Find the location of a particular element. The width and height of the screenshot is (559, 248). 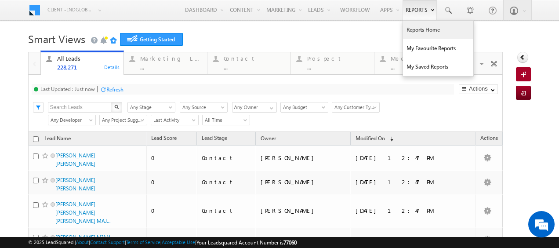

div: Last Updated : Just now is located at coordinates (68, 89).